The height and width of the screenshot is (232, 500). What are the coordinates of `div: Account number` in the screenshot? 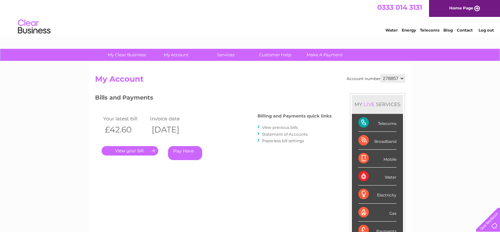 It's located at (375, 78).